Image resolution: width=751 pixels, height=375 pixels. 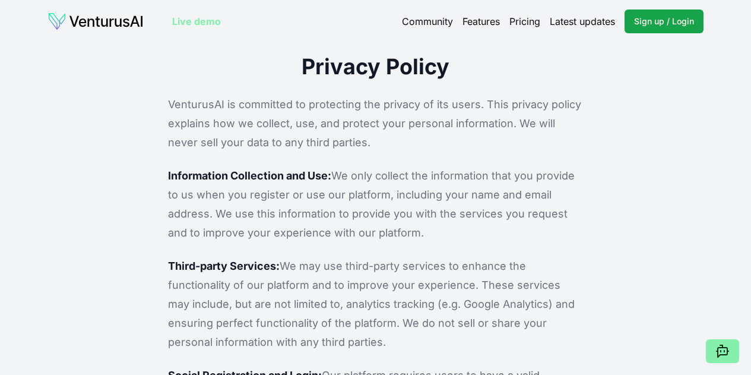 I want to click on a: Pricing, so click(x=525, y=21).